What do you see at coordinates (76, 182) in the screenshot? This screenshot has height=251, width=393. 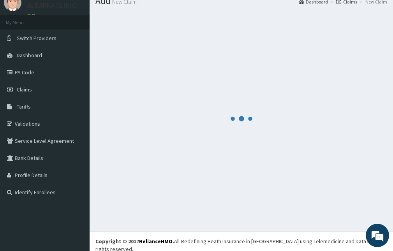 I see `textarea: Type your message and hit 'Enter'` at bounding box center [76, 182].